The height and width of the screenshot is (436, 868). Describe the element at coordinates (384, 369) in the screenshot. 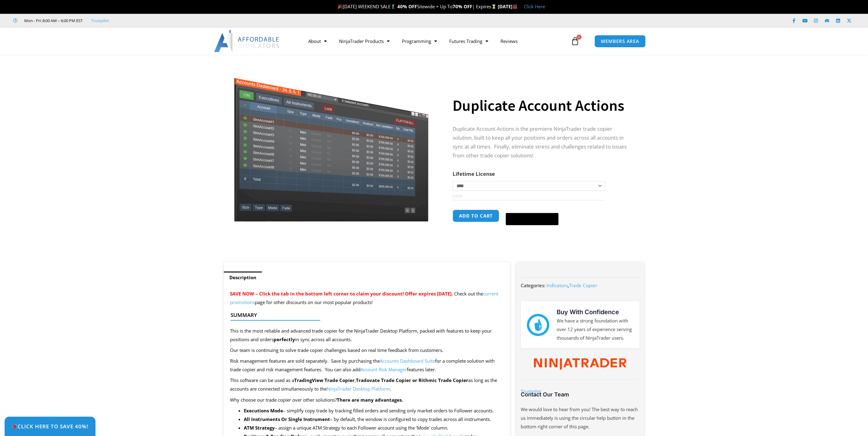

I see `a: Account Risk Manager` at that location.